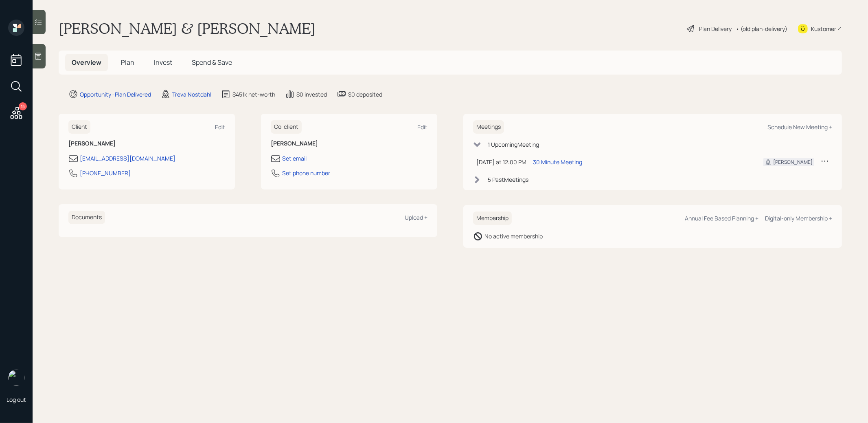 The height and width of the screenshot is (423, 868). What do you see at coordinates (295, 158) in the screenshot?
I see `div: Set email` at bounding box center [295, 158].